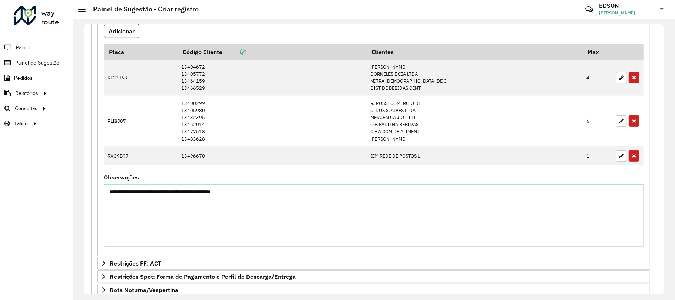  I want to click on td: SIM REDE DE POSTOS L, so click(475, 156).